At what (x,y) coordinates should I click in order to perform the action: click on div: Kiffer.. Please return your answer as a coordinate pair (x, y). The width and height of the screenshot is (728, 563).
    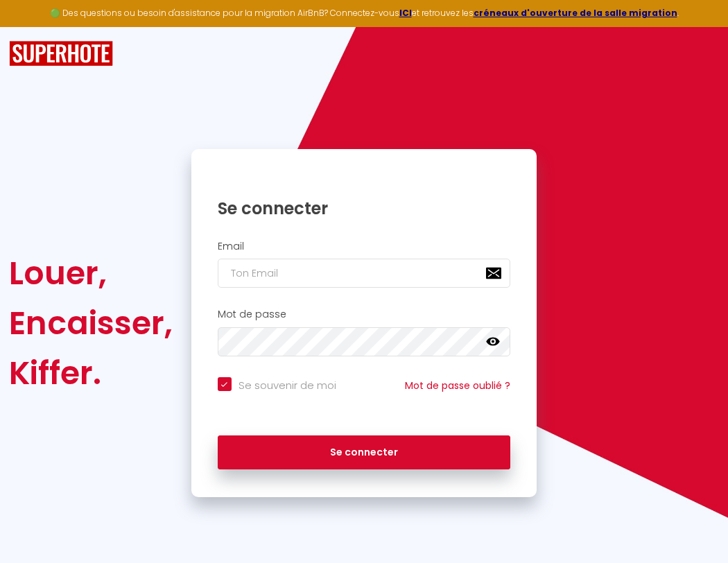
    Looking at the image, I should click on (91, 373).